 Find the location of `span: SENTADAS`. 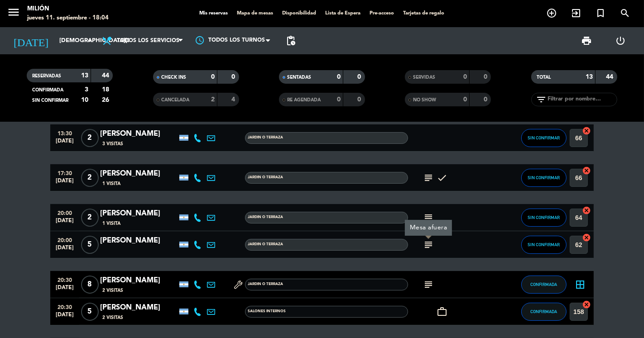

span: SENTADAS is located at coordinates (299, 77).